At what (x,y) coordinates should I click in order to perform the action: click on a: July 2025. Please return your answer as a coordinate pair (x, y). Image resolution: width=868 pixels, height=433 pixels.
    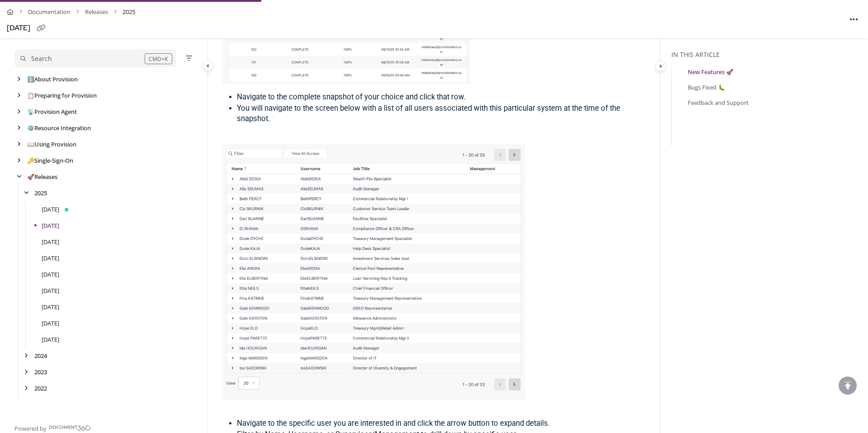
    Looking at the image, I should click on (50, 242).